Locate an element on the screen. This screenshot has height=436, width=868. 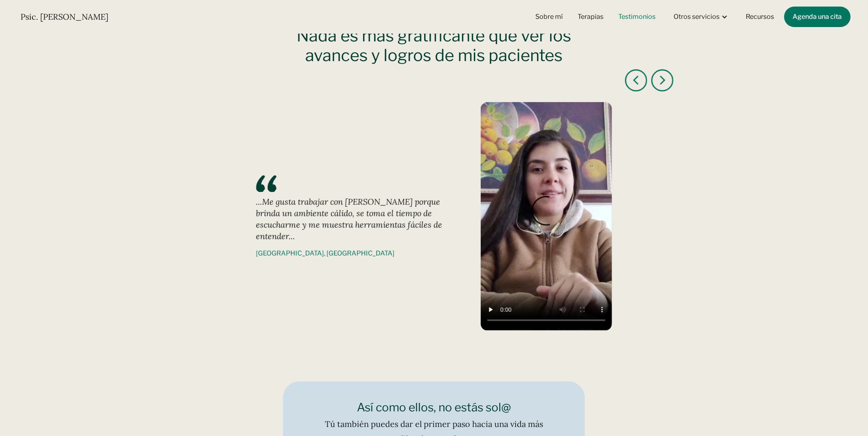
div: carousel is located at coordinates (434, 217).